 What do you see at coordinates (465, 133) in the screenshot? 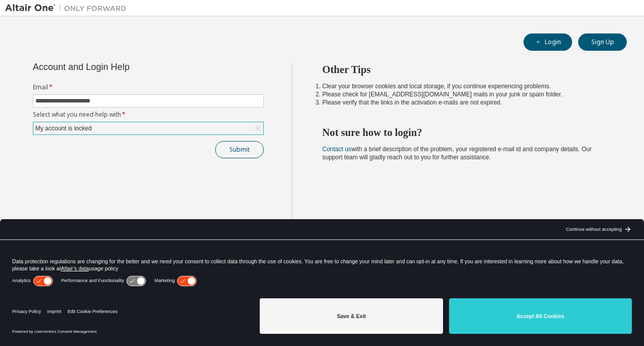
I see `h2: Not sure how to login?` at bounding box center [465, 133].